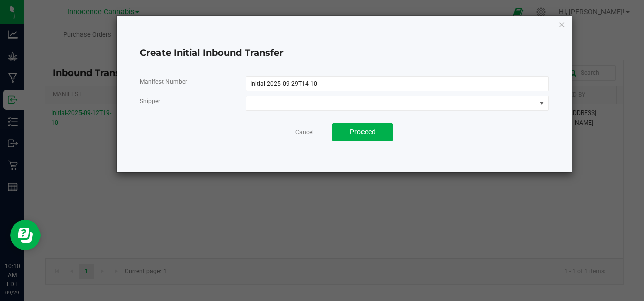 This screenshot has width=644, height=301. Describe the element at coordinates (363, 131) in the screenshot. I see `span: Proceed` at that location.